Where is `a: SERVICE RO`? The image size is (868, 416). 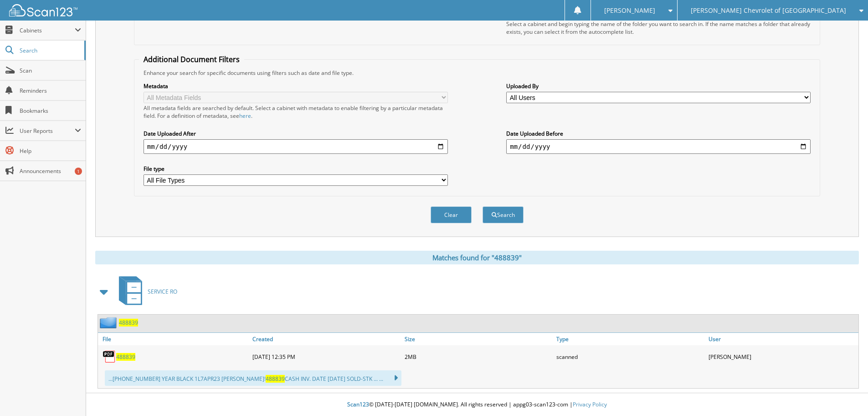 a: SERVICE RO is located at coordinates (145, 291).